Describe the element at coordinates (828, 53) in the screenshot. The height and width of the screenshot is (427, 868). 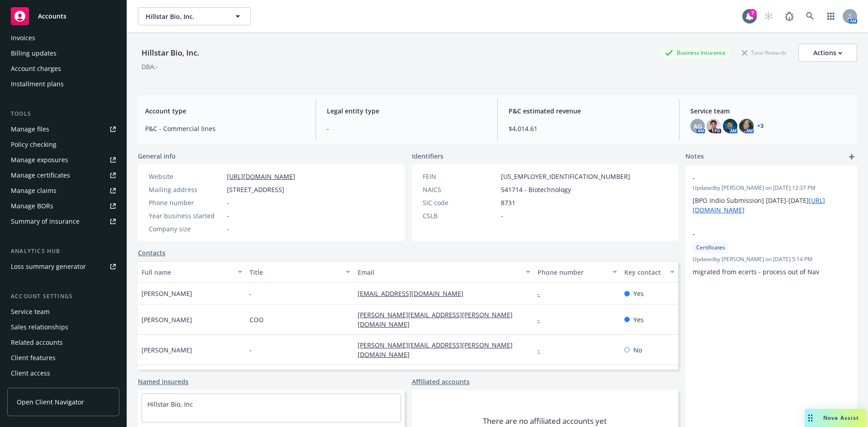
I see `button: Actions` at that location.